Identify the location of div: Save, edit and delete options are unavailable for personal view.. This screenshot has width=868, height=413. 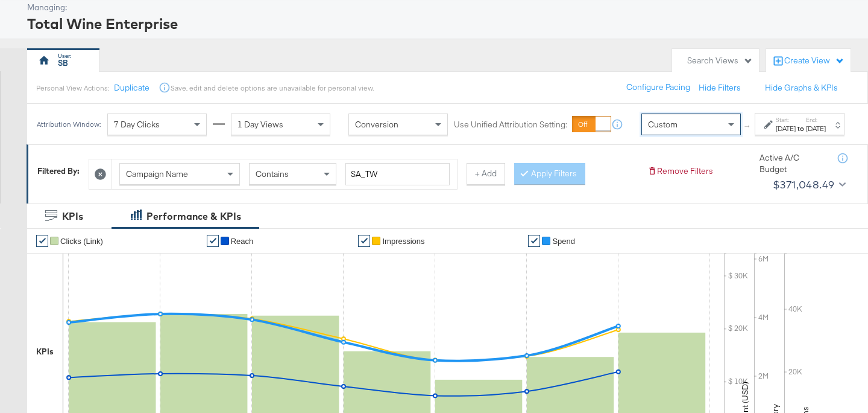
(272, 88).